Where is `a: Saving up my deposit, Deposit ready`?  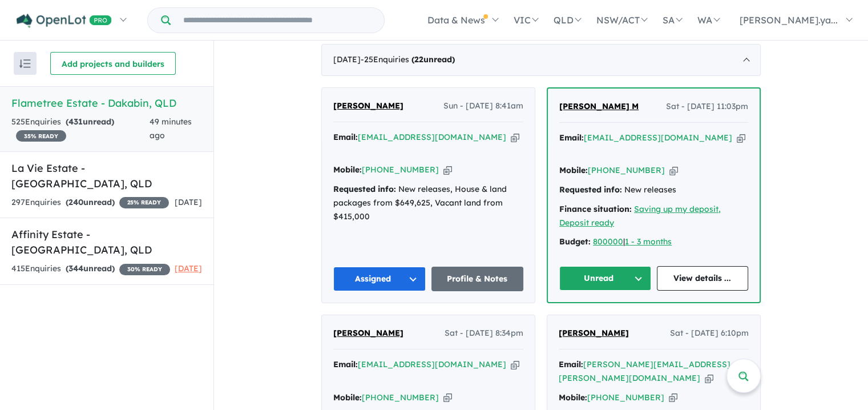
a: Saving up my deposit, Deposit ready is located at coordinates (640, 215).